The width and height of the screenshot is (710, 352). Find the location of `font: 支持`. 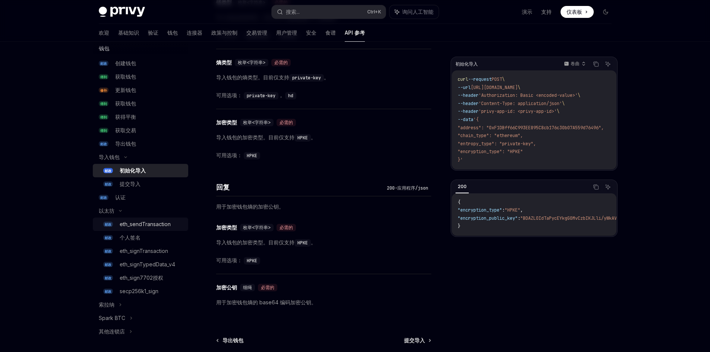

font: 支持 is located at coordinates (546, 12).